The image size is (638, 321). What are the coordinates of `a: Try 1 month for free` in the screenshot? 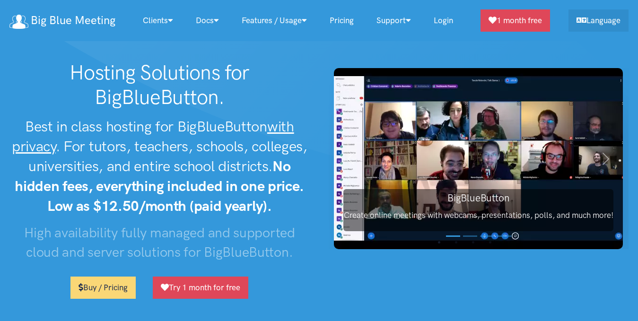 It's located at (201, 288).